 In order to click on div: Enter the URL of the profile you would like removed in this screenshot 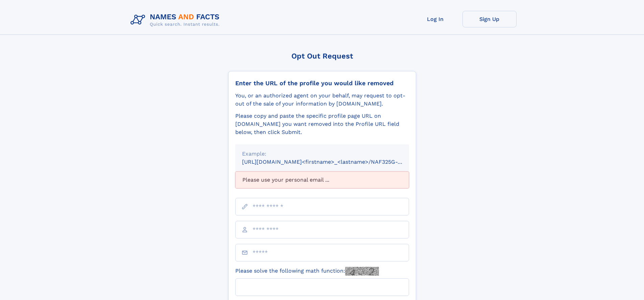, I will do `click(322, 83)`.